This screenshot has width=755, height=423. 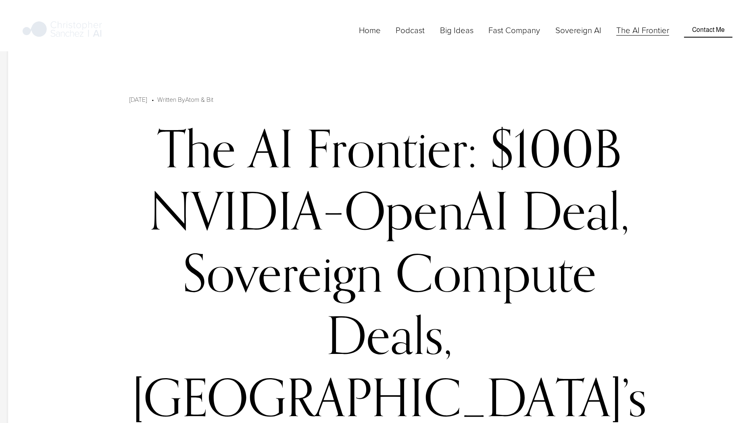 What do you see at coordinates (708, 30) in the screenshot?
I see `a: Contact Me` at bounding box center [708, 30].